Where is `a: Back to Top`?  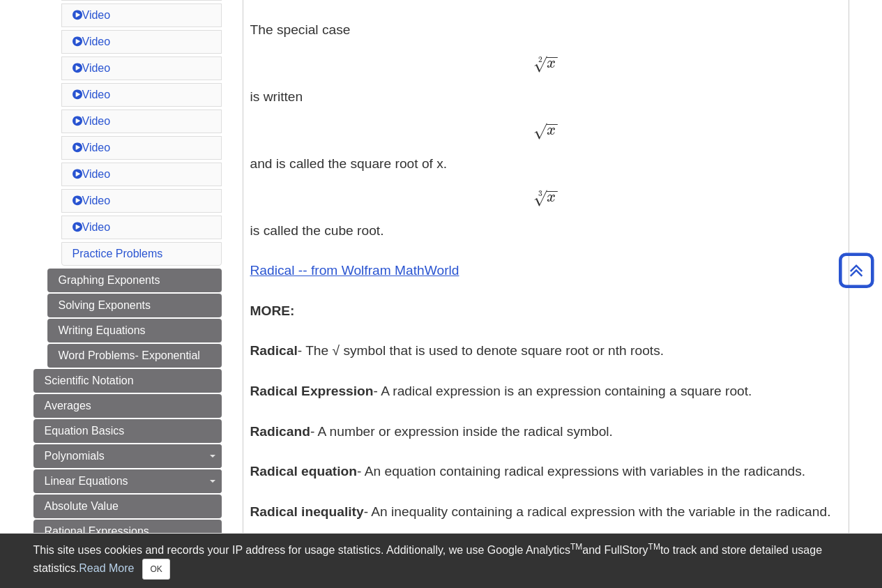 a: Back to Top is located at coordinates (856, 269).